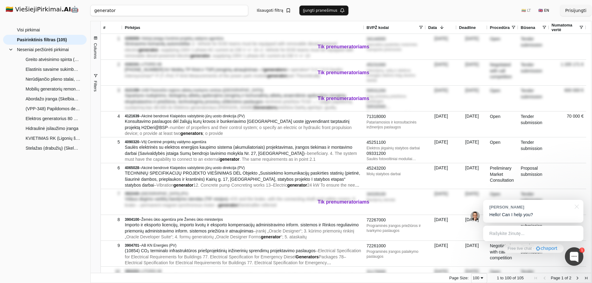  Describe the element at coordinates (216, 76) in the screenshot. I see `span: PoC P limit Measurements of the power park module` at that location.